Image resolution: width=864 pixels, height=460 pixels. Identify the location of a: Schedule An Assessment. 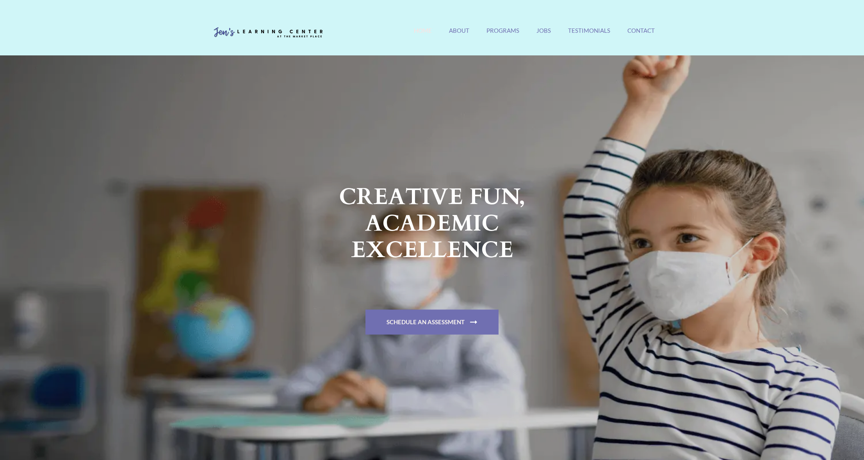
(432, 322).